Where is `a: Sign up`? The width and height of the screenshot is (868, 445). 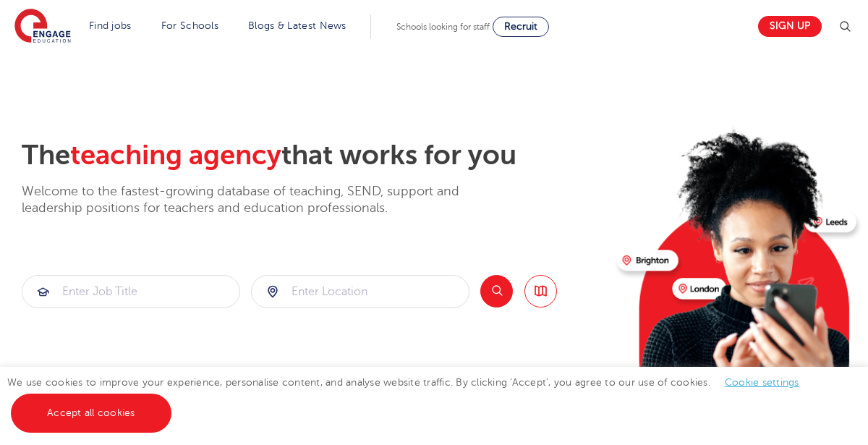 a: Sign up is located at coordinates (790, 26).